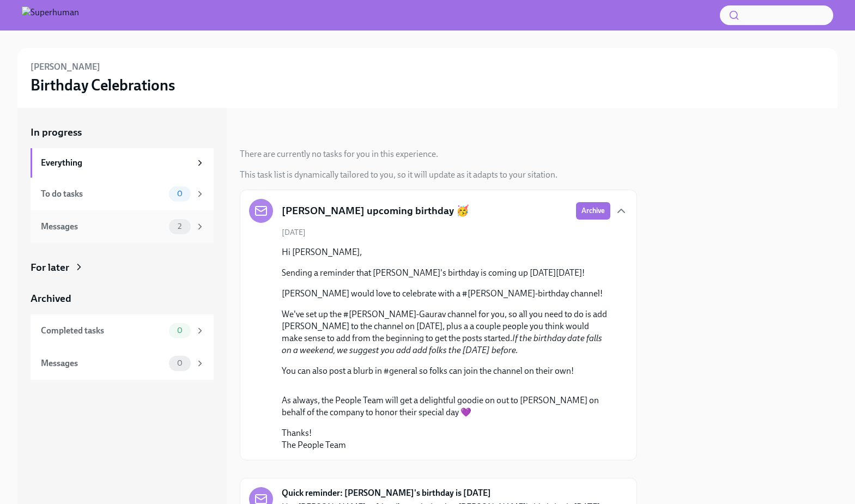 The height and width of the screenshot is (504, 855). Describe the element at coordinates (122, 298) in the screenshot. I see `a: Archived` at that location.